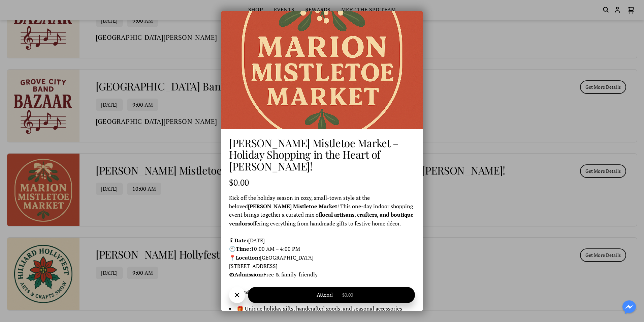  Describe the element at coordinates (332, 295) in the screenshot. I see `button: Attend $0.00` at that location.